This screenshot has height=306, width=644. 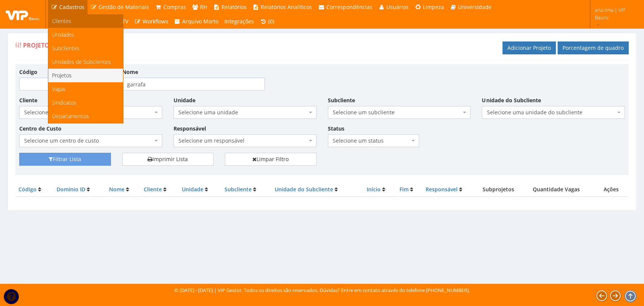 I want to click on a: Departamentos, so click(x=86, y=116).